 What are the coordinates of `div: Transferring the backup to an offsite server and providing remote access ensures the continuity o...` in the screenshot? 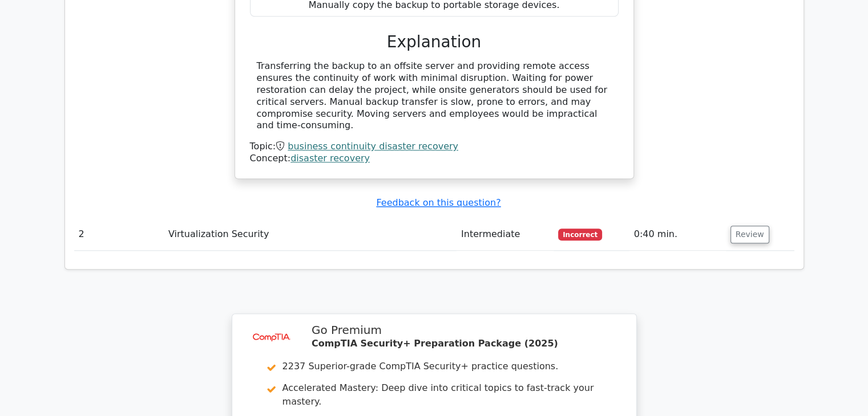 It's located at (434, 96).